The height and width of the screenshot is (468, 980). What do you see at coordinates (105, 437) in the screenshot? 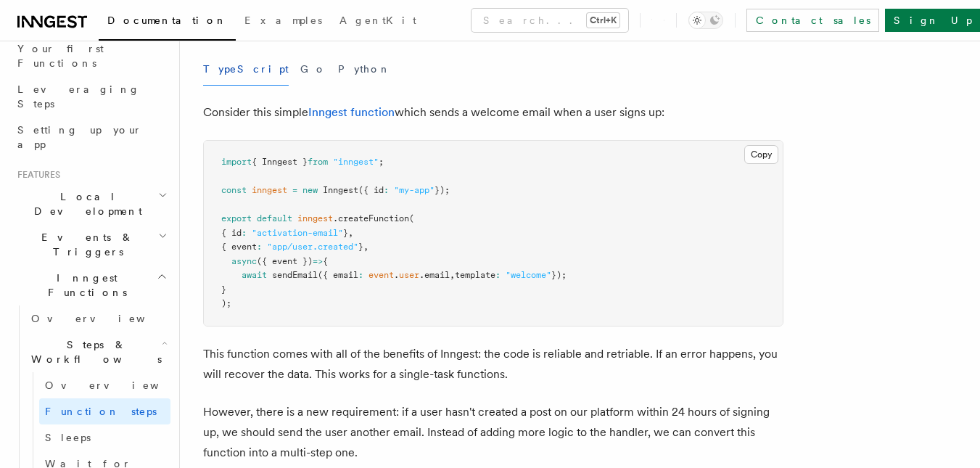
I see `a: Sleeps` at bounding box center [105, 437].